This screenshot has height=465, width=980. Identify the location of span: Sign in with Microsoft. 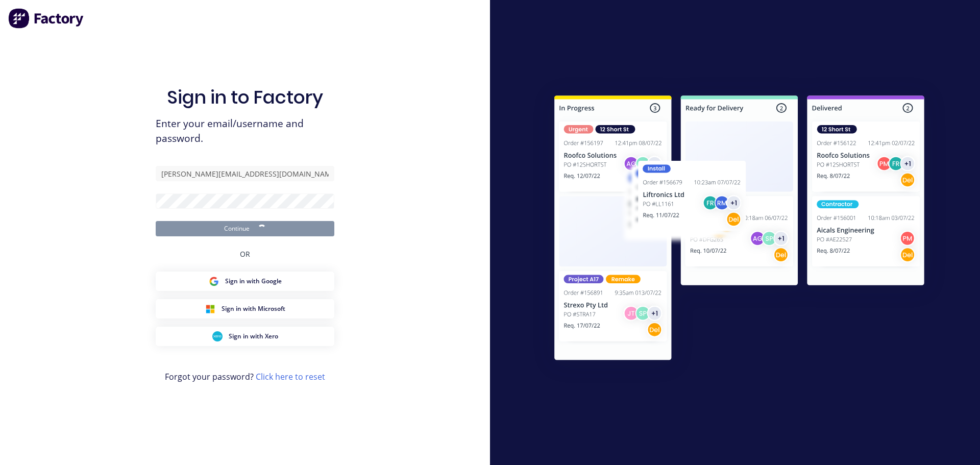
(253, 309).